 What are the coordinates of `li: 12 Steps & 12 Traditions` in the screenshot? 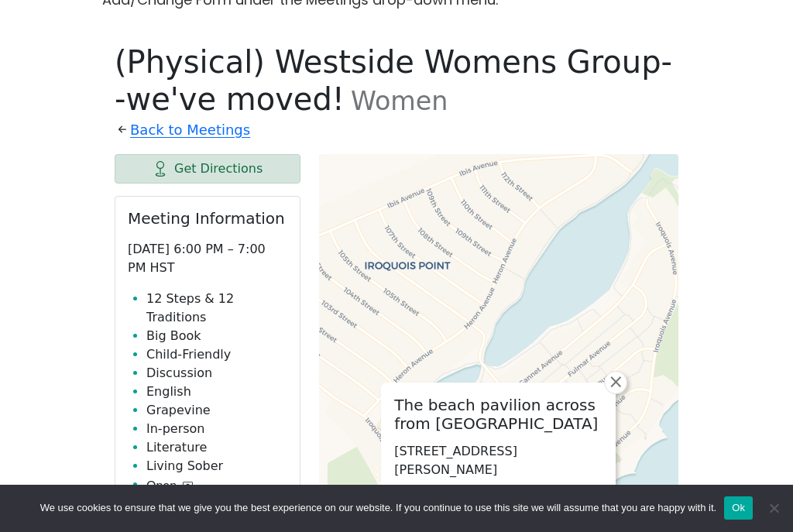 It's located at (216, 308).